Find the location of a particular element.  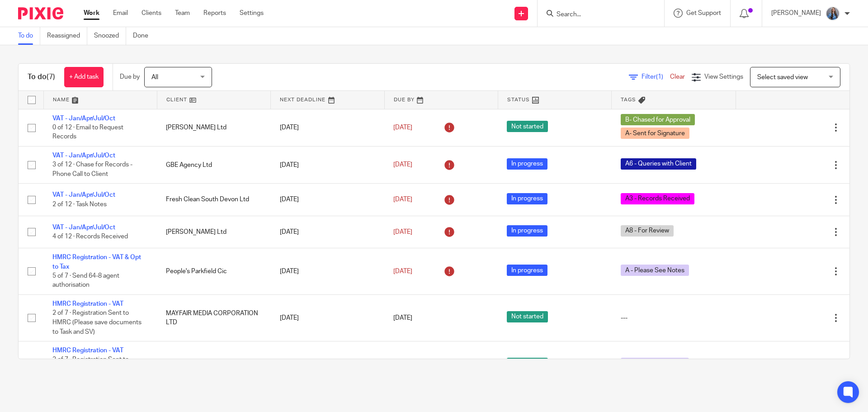

td: People's Parkfield Cic is located at coordinates (214, 271).